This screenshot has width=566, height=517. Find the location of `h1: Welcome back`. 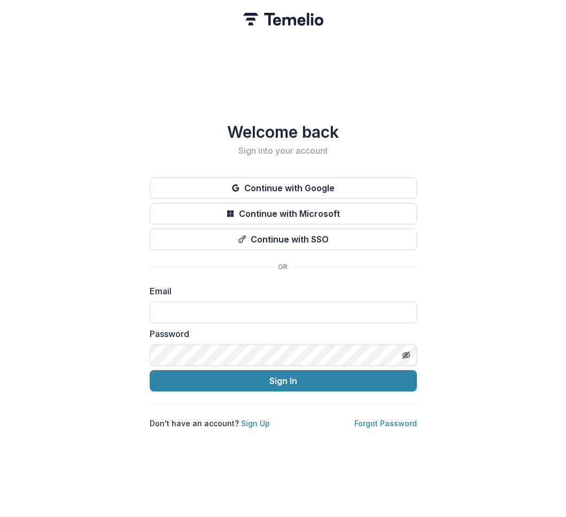

h1: Welcome back is located at coordinates (283, 132).